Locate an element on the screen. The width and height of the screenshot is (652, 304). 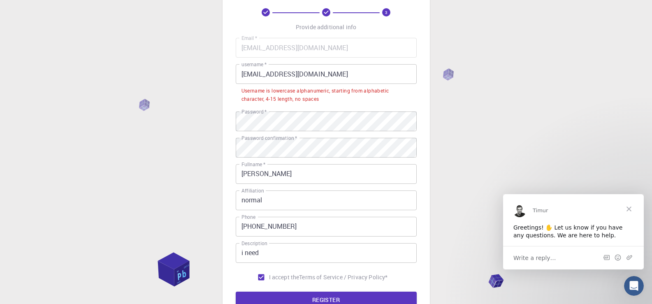
label: Phone is located at coordinates (248, 217).